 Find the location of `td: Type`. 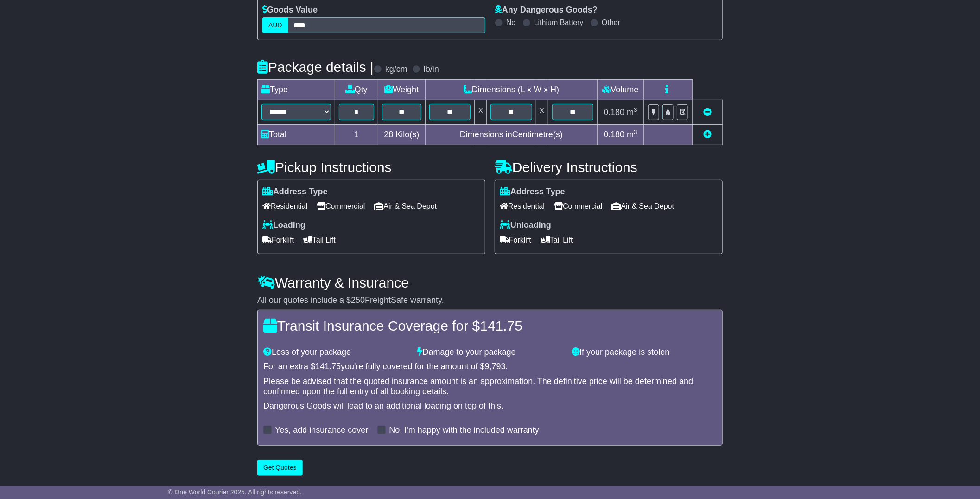

td: Type is located at coordinates (296, 90).